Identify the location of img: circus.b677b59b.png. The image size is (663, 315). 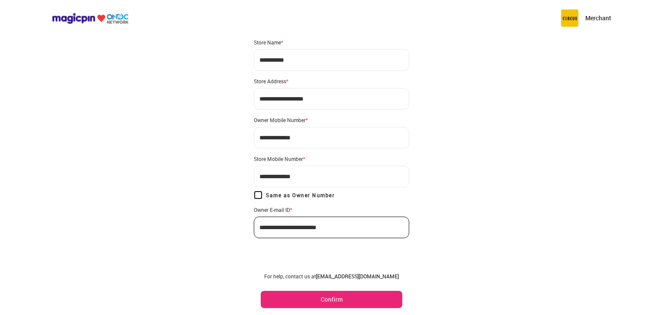
(569, 18).